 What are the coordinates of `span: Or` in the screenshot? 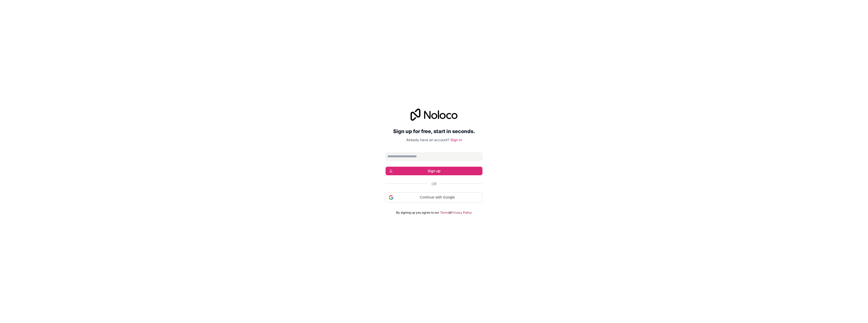 It's located at (434, 184).